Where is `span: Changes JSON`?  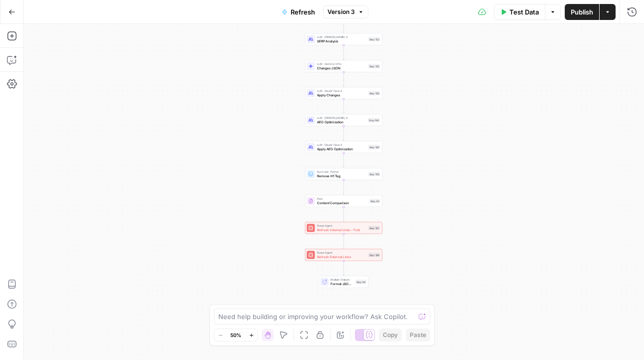
span: Changes JSON is located at coordinates (341, 68).